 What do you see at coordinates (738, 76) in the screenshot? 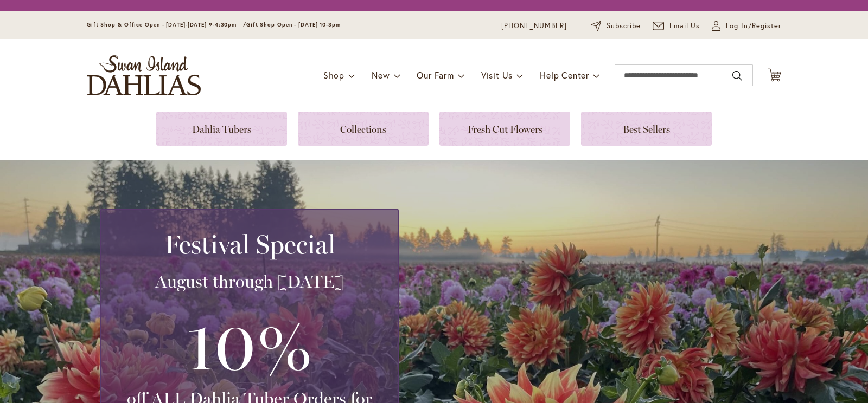
I see `button: Search` at bounding box center [738, 76].